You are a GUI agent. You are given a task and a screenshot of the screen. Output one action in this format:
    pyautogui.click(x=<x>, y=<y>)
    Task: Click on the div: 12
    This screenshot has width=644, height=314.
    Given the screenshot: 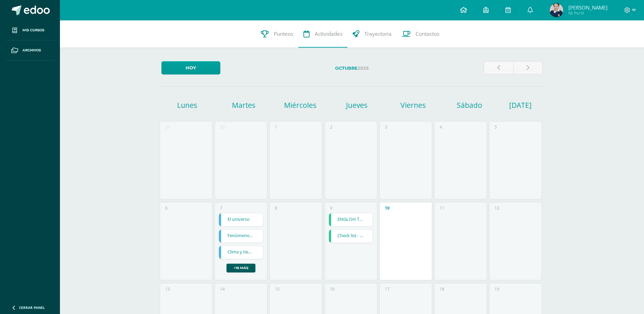 What is the action you would take?
    pyautogui.click(x=497, y=208)
    